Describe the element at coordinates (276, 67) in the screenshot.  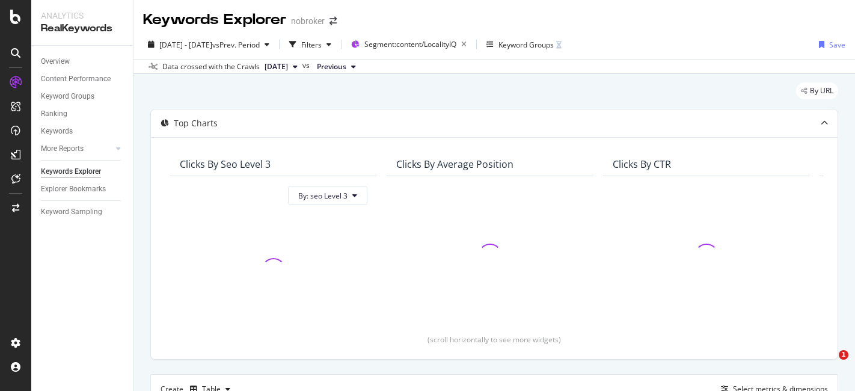
I see `span: 2025 Sep. 1st` at that location.